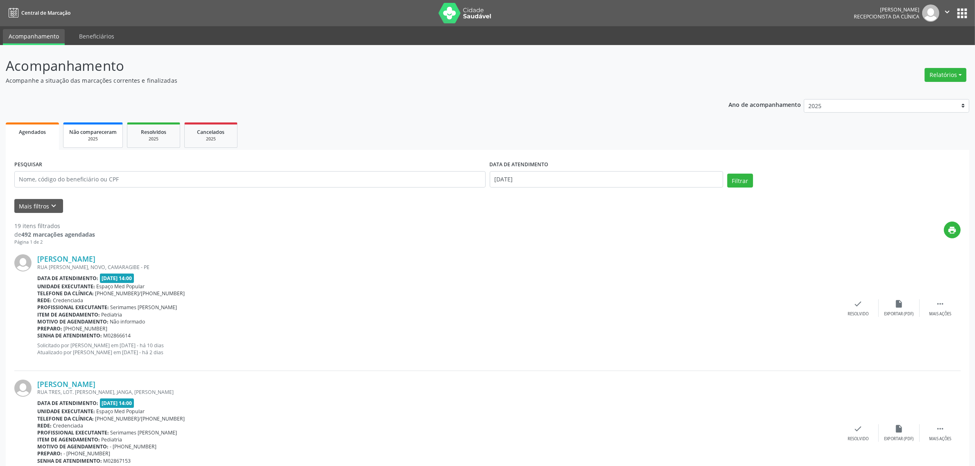  I want to click on button: Mais filtroskeyboard_arrow_down, so click(39, 206).